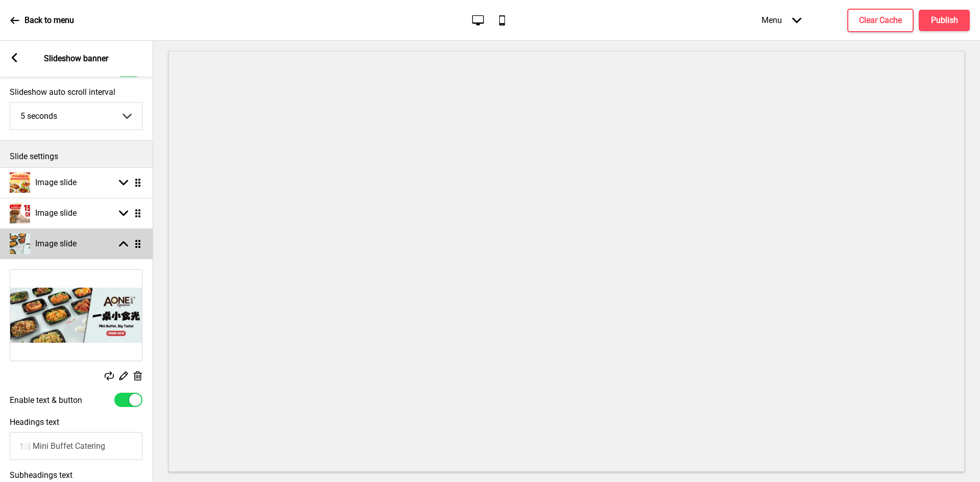  What do you see at coordinates (49, 21) in the screenshot?
I see `p: Back to menu` at bounding box center [49, 21].